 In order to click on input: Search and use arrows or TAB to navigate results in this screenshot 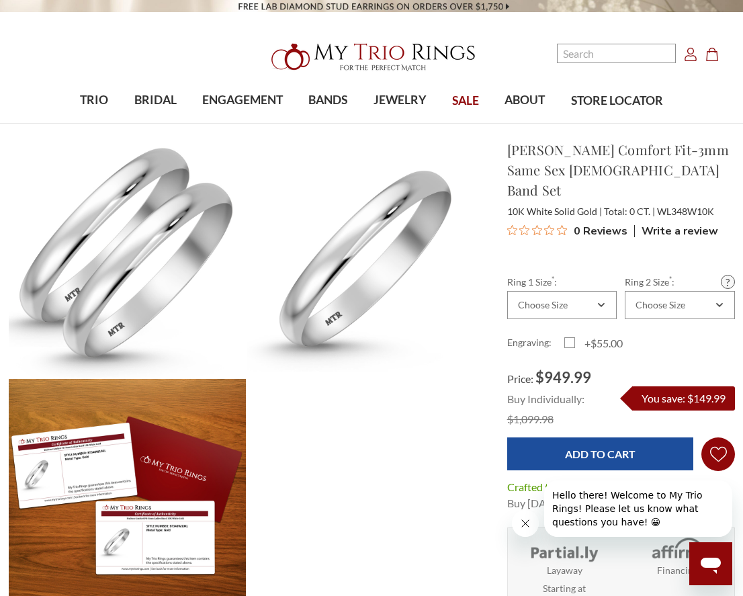, I will do `click(616, 53)`.